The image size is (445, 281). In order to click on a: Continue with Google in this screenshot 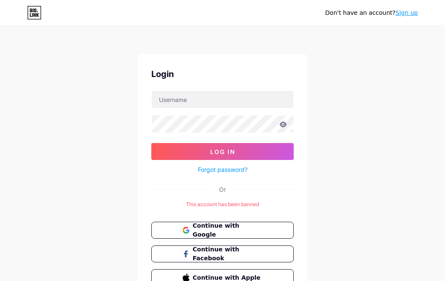, I will do `click(222, 230)`.